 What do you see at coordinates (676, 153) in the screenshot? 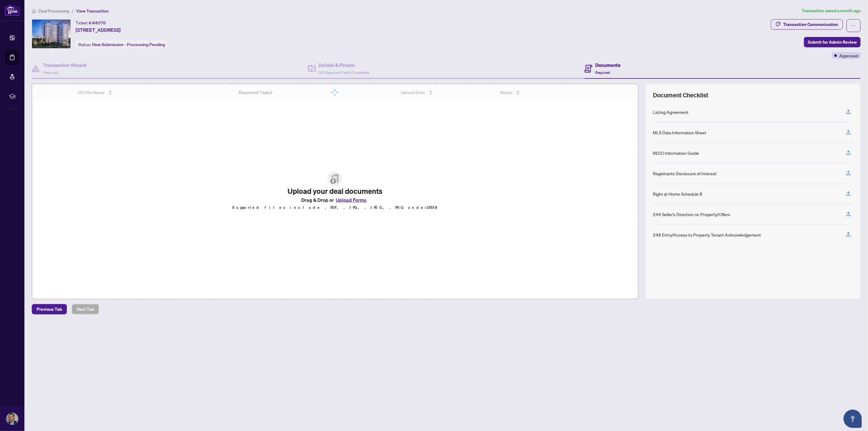
I see `div: RECO Information Guide` at bounding box center [676, 153].